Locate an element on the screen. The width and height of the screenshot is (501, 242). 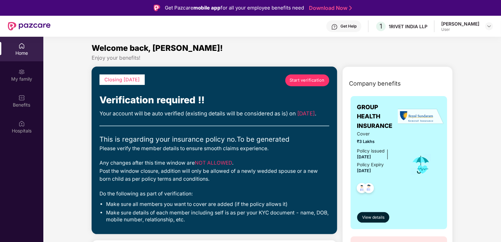
div: User is located at coordinates (460, 30).